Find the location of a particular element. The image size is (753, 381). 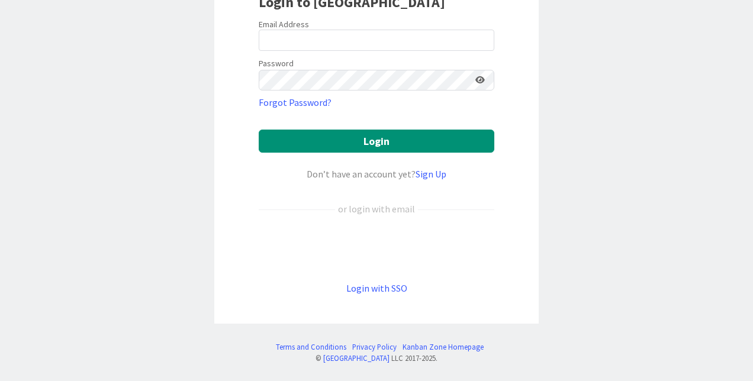

label: Password is located at coordinates (276, 63).